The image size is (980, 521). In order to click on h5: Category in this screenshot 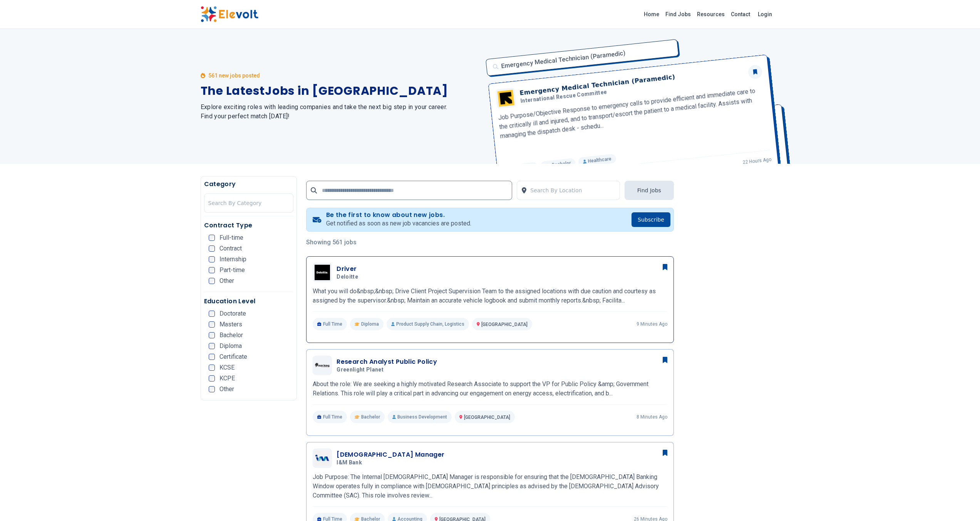, I will do `click(249, 184)`.